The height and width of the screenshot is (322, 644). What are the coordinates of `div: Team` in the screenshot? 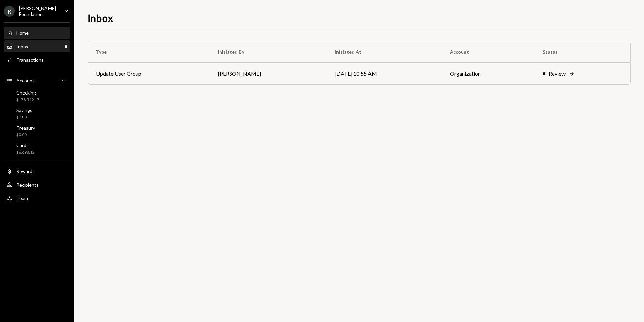 It's located at (22, 198).